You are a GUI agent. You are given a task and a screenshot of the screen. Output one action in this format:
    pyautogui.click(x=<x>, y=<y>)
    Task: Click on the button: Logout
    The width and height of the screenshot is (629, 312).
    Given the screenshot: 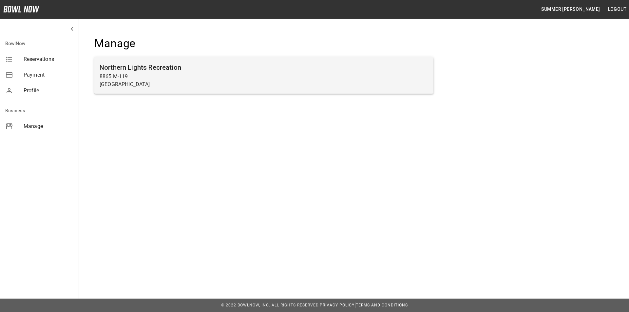 What is the action you would take?
    pyautogui.click(x=617, y=9)
    